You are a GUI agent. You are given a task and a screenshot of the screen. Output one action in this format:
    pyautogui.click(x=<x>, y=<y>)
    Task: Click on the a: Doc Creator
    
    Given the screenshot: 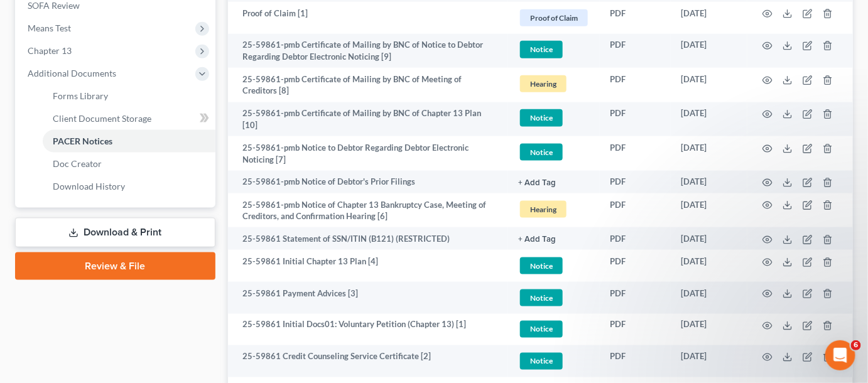 What is the action you would take?
    pyautogui.click(x=129, y=164)
    